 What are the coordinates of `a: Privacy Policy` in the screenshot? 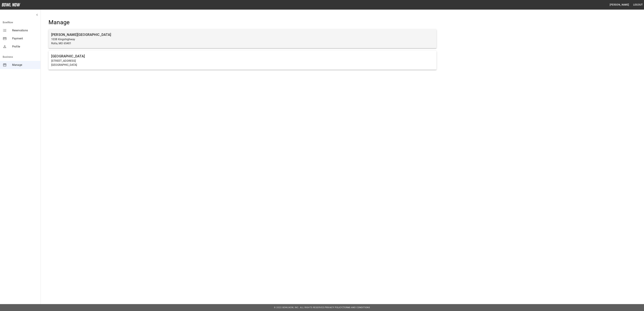 It's located at (334, 307).